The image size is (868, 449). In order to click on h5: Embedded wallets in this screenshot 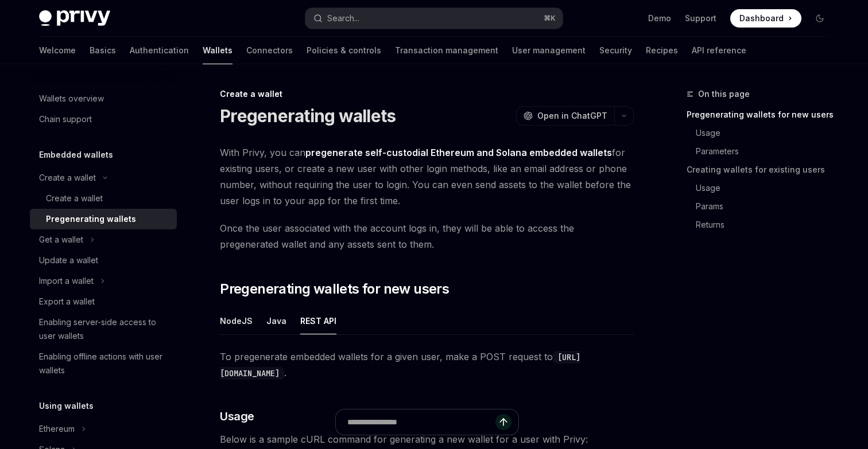, I will do `click(76, 155)`.